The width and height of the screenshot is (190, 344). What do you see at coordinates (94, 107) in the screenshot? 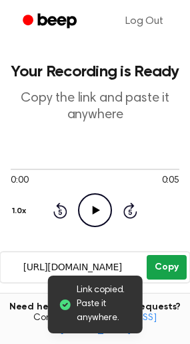
I see `p: Copy the link and paste it anywhere` at bounding box center [94, 107].